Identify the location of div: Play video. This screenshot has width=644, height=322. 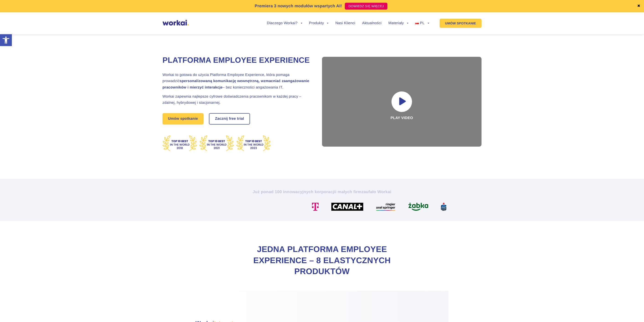
(402, 102).